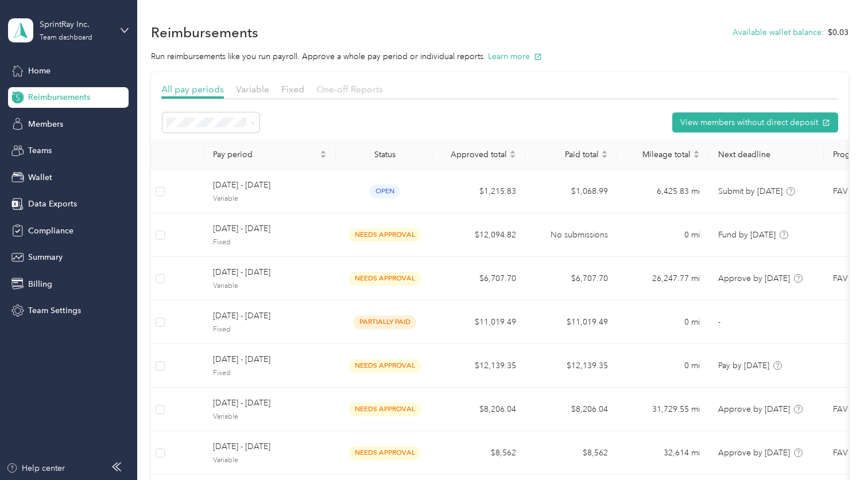 The image size is (868, 480). I want to click on button: Learn more, so click(515, 56).